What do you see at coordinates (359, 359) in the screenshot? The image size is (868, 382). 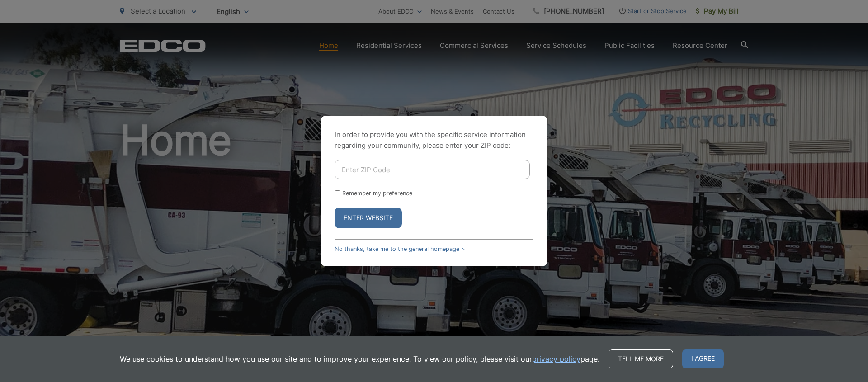 I see `p: We use cookies to understand how you use our site and to improve your experience. To view our pol...` at bounding box center [359, 359].